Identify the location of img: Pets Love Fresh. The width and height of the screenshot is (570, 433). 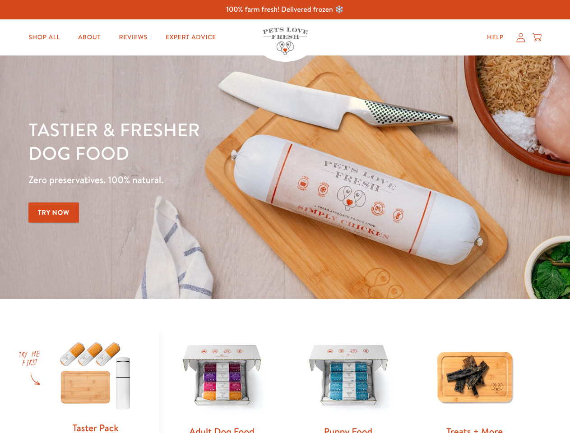
(285, 41).